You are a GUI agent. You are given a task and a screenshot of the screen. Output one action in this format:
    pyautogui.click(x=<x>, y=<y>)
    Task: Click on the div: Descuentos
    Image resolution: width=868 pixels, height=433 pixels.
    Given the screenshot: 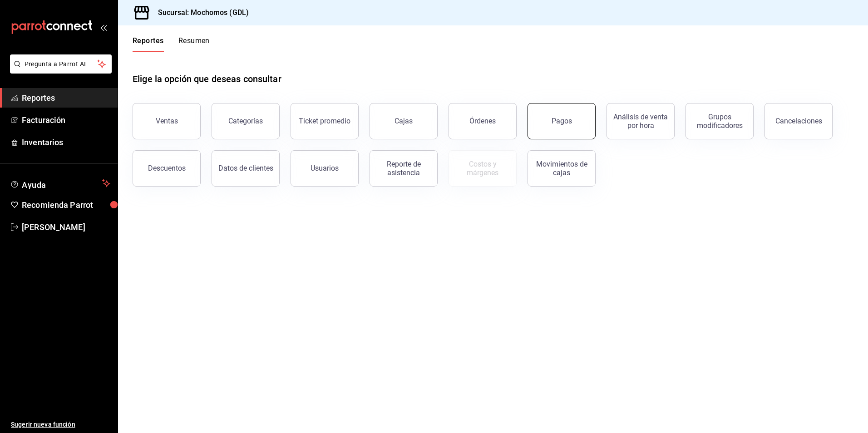 What is the action you would take?
    pyautogui.click(x=166, y=168)
    